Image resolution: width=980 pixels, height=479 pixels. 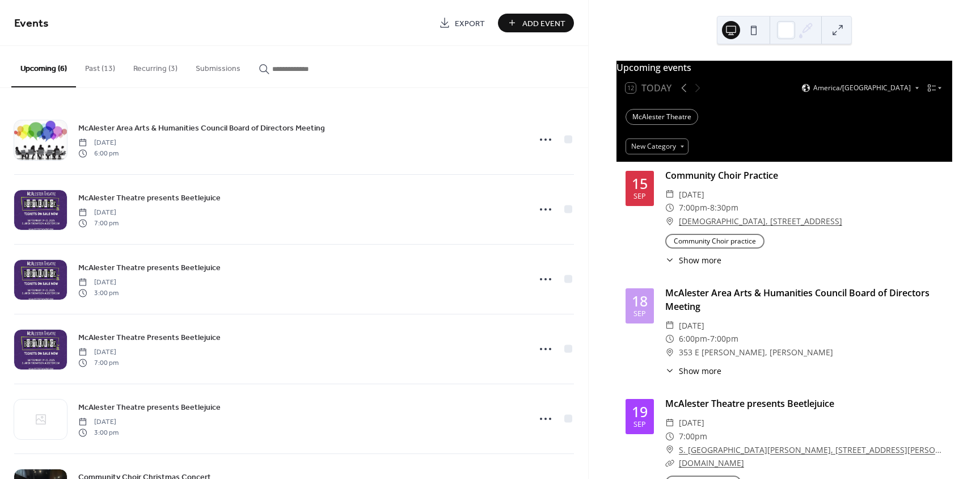 I want to click on a: Add Event, so click(x=536, y=23).